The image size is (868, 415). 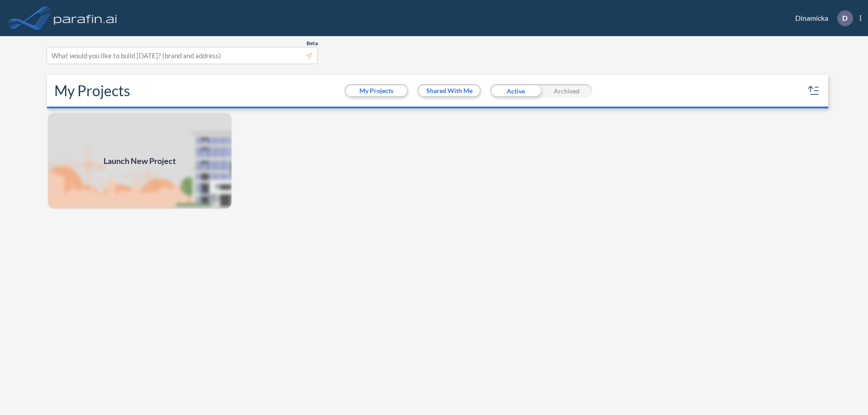 I want to click on span: Launch New Project, so click(x=140, y=161).